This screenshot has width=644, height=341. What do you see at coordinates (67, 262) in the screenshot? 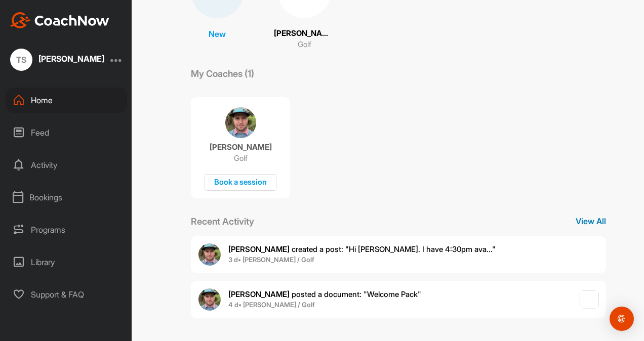
I see `div: Library` at bounding box center [67, 262].